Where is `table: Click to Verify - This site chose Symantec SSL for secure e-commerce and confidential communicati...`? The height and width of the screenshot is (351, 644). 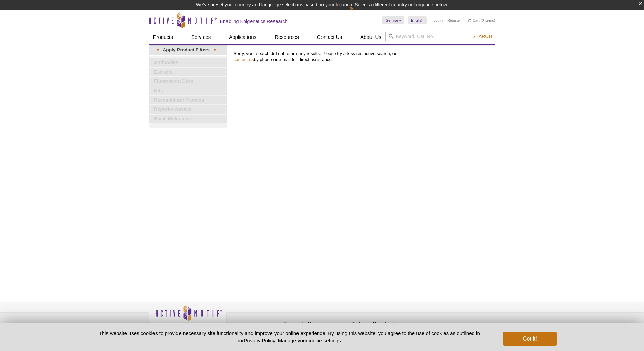
table: Click to Verify - This site chose Symantec SSL for secure e-commerce and confidential communicati... is located at coordinates (445, 322).